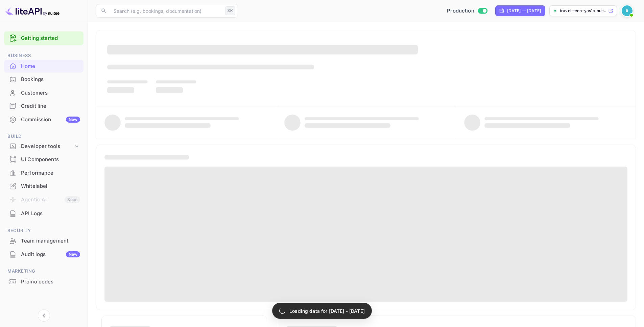 The height and width of the screenshot is (327, 644). I want to click on button: Collapse navigation, so click(44, 316).